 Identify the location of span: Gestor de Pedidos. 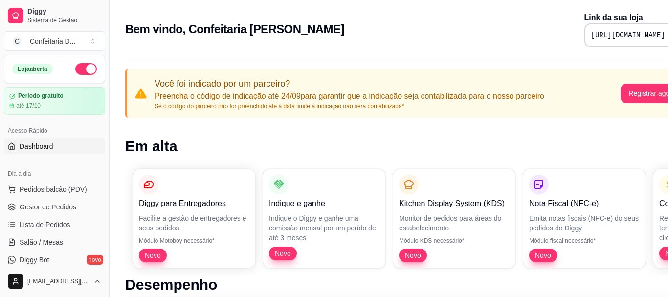
(48, 207).